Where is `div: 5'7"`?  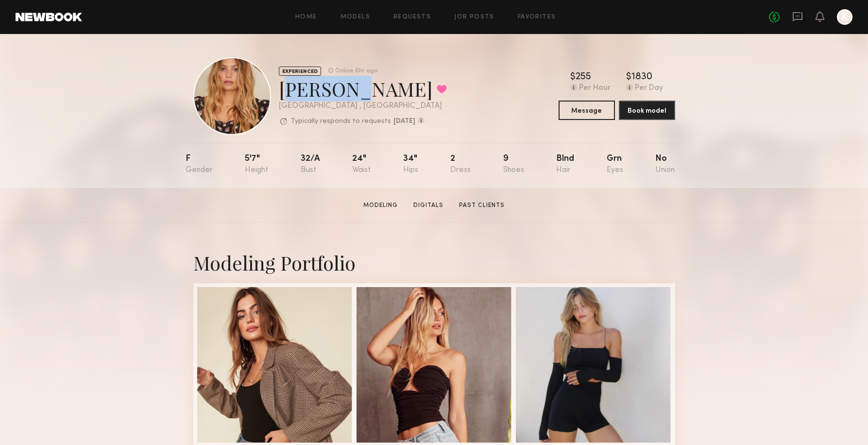
div: 5'7" is located at coordinates (256, 164).